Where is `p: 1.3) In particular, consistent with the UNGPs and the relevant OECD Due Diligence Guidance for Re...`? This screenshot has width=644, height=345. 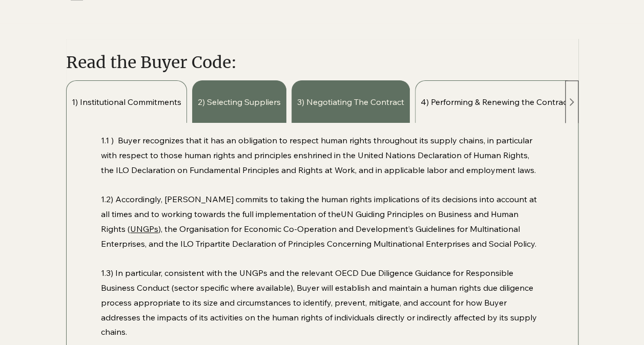
p: 1.3) In particular, consistent with the UNGPs and the relevant OECD Due Diligence Guidance for Re... is located at coordinates (322, 302).